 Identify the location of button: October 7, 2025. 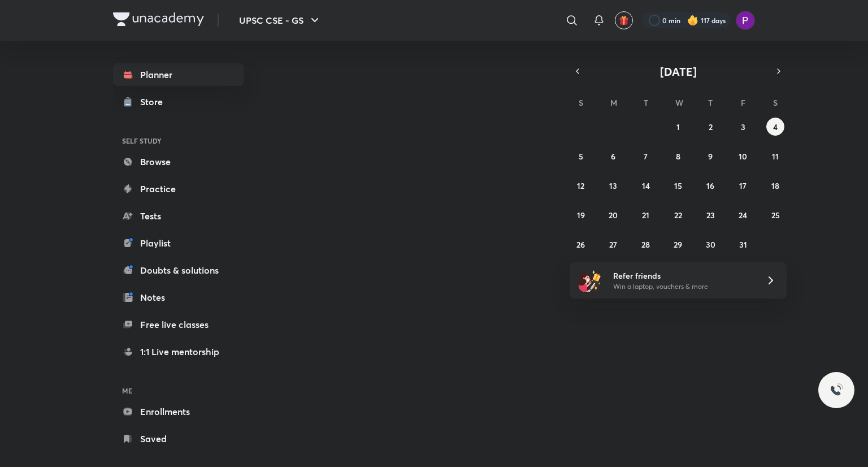
(646, 156).